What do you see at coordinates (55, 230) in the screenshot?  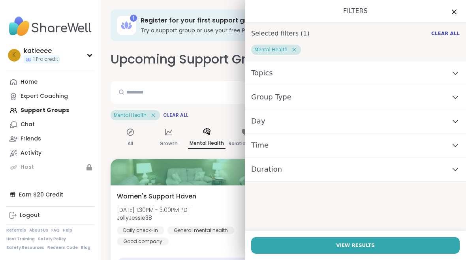 I see `a: FAQ` at bounding box center [55, 230].